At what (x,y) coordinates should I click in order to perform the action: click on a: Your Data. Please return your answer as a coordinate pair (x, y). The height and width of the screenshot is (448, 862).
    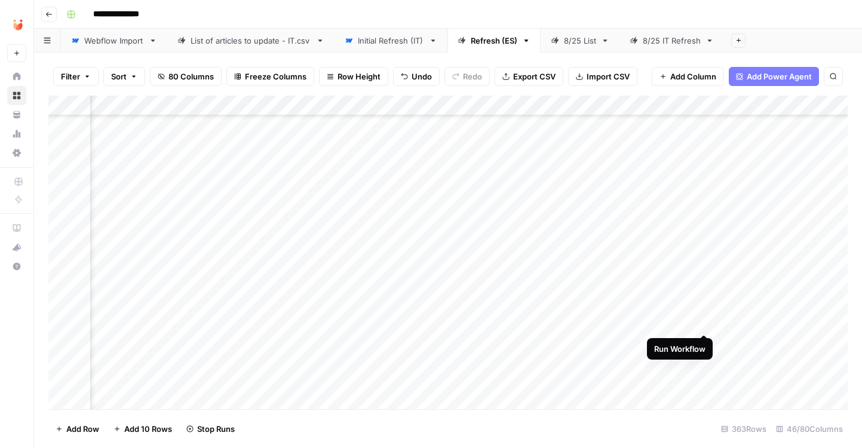
    Looking at the image, I should click on (17, 115).